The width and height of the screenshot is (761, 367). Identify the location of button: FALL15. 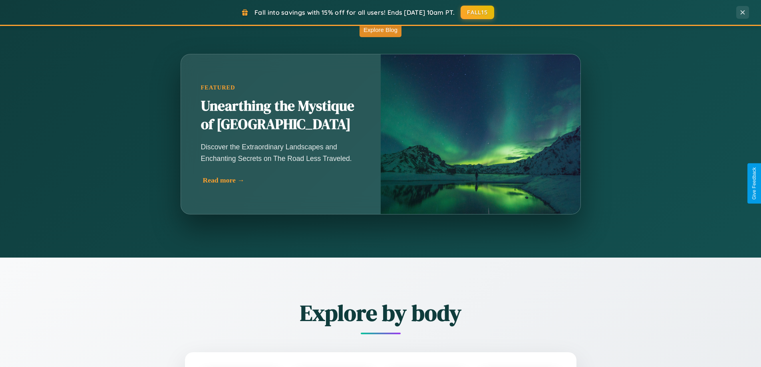
(478, 12).